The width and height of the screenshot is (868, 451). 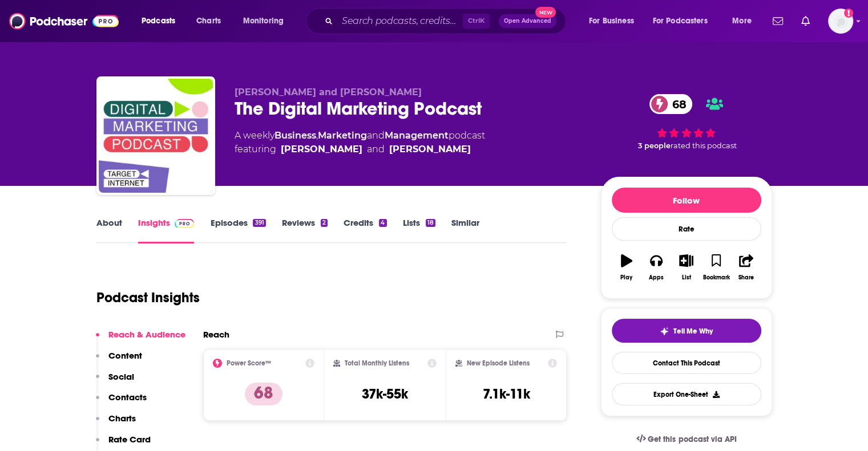 What do you see at coordinates (324, 223) in the screenshot?
I see `div: 2` at bounding box center [324, 223].